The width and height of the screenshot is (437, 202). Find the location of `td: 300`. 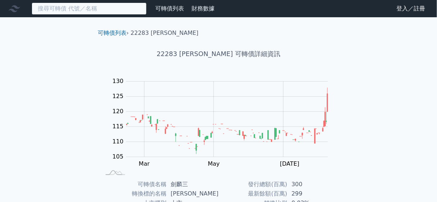

td: 300 is located at coordinates (312, 184).